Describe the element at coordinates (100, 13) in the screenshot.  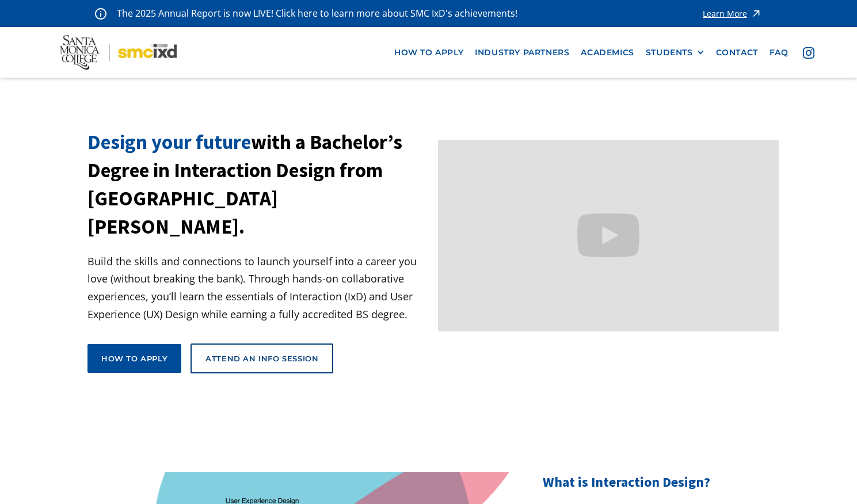
I see `img: icon - information - alert` at that location.